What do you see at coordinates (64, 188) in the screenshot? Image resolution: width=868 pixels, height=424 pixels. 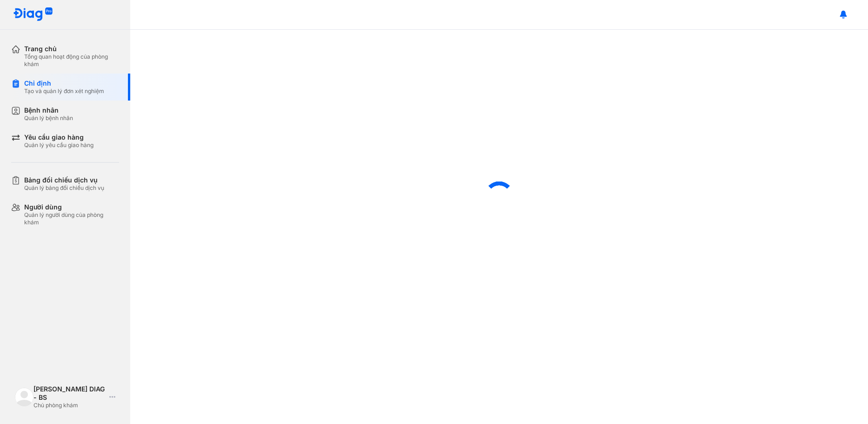 I see `div: Quản lý bảng đối chiếu dịch vụ` at bounding box center [64, 188].